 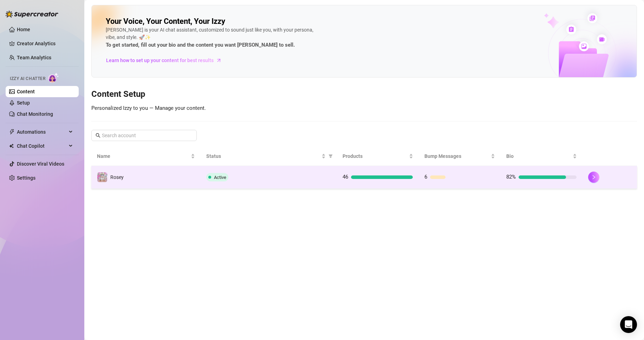 I want to click on span: Personalized Izzy to you — Manage your content., so click(x=149, y=108).